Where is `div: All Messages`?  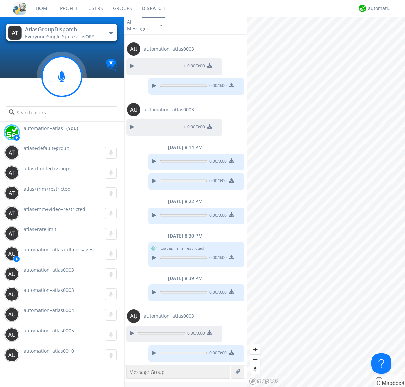 div: All Messages is located at coordinates (140, 25).